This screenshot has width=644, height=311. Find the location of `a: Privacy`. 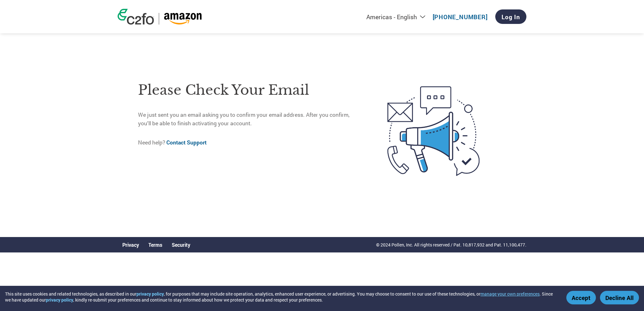

a: Privacy is located at coordinates (130, 245).